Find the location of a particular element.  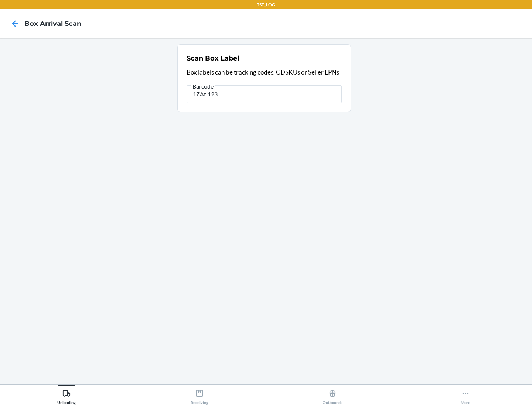

p: Box labels can be tracking codes, CDSKUs or Seller LPNs is located at coordinates (264, 72).